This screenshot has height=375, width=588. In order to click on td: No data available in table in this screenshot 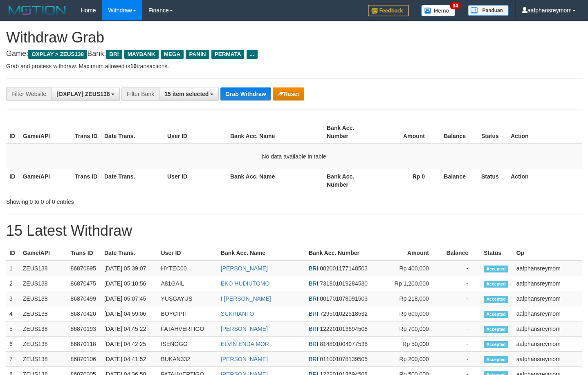, I will do `click(294, 157)`.